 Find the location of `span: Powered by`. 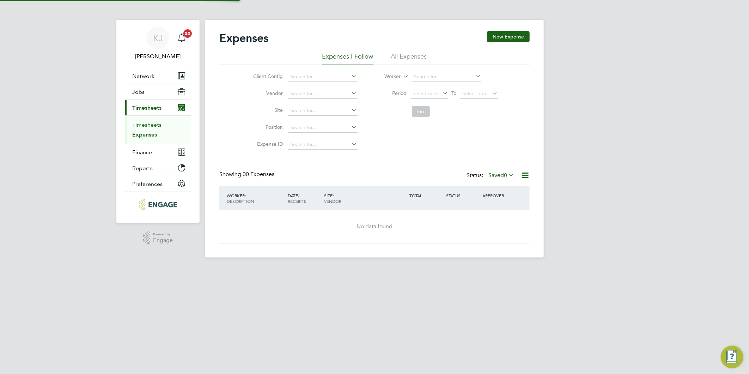

span: Powered by is located at coordinates (163, 234).